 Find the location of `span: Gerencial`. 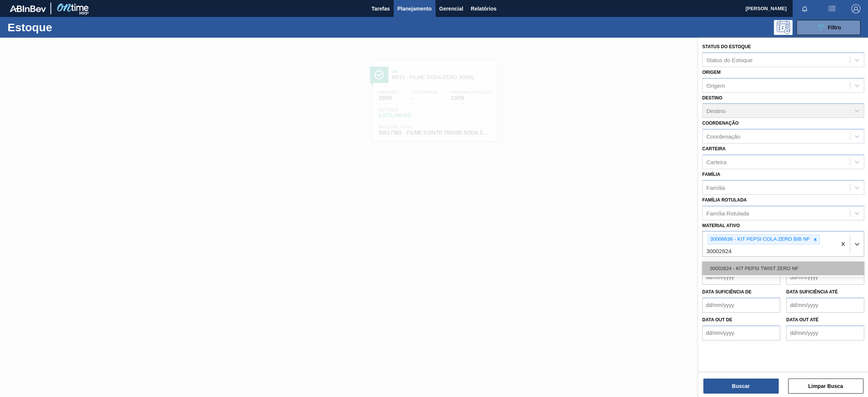

span: Gerencial is located at coordinates (452, 8).